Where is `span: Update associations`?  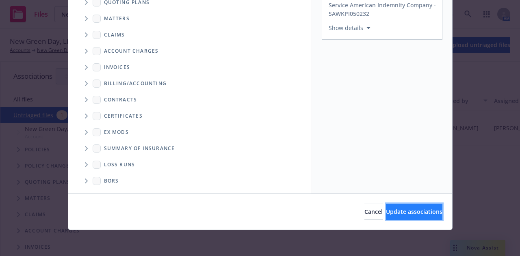
span: Update associations is located at coordinates (414, 212).